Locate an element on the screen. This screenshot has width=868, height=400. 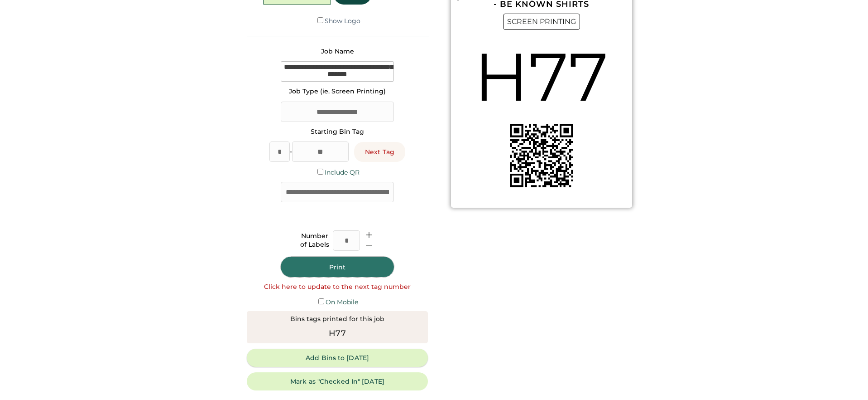
div: Click here to update to the next tag number is located at coordinates (337, 287).